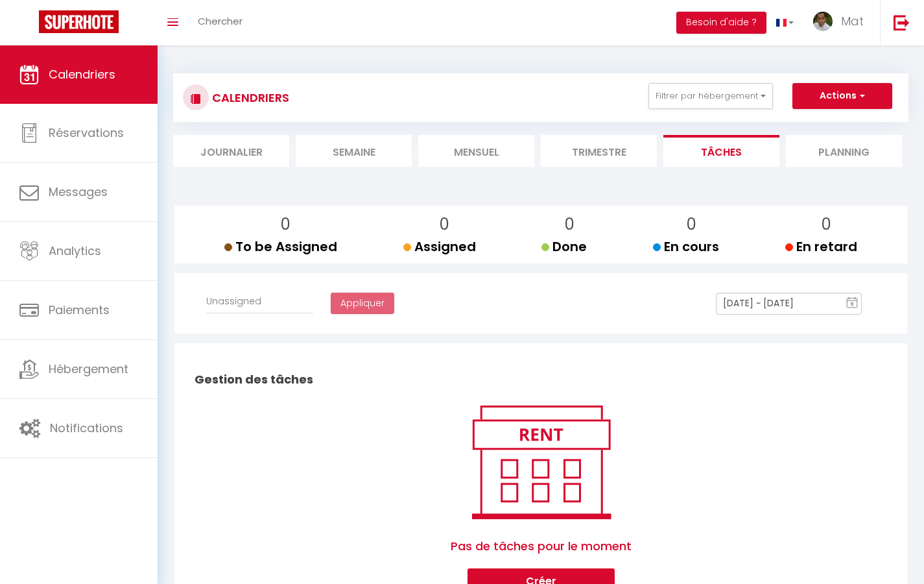  I want to click on h3: CALENDRIERS, so click(249, 97).